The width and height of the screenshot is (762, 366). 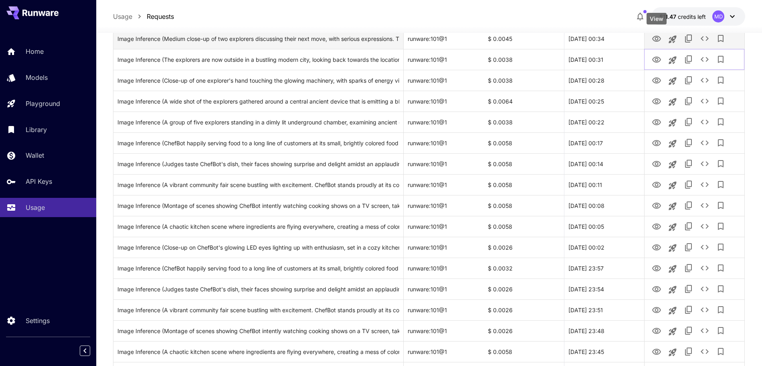 I want to click on div: 01 Oct, 2025 00:17, so click(x=604, y=143).